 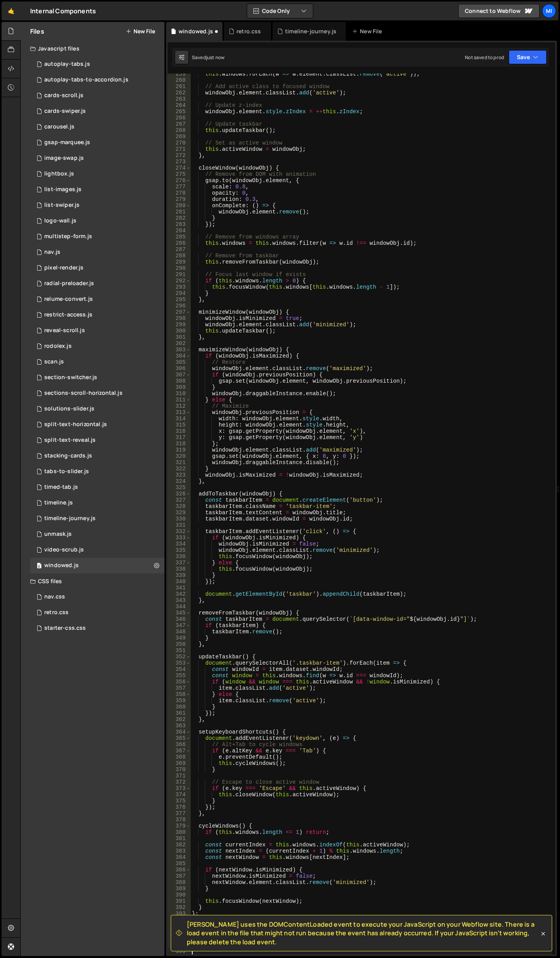 What do you see at coordinates (179, 594) in the screenshot?
I see `div: 342` at bounding box center [179, 594].